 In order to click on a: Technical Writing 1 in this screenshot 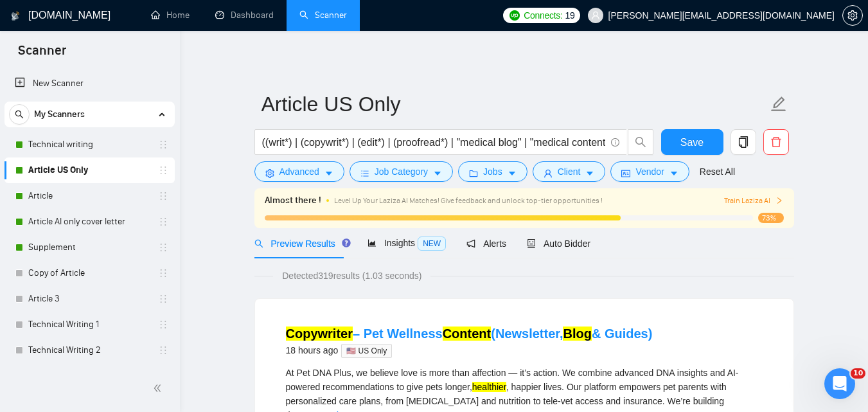, I will do `click(89, 325)`.